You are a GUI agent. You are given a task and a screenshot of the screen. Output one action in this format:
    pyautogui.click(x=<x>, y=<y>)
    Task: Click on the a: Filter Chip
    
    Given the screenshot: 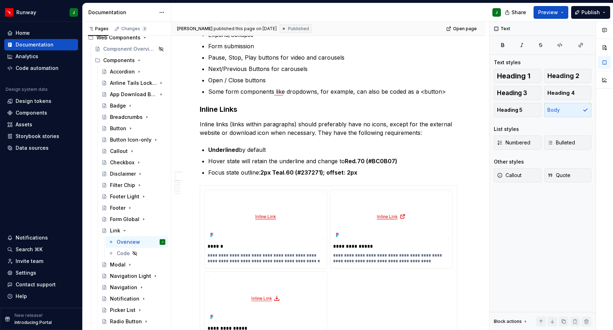 What is the action you would take?
    pyautogui.click(x=133, y=185)
    